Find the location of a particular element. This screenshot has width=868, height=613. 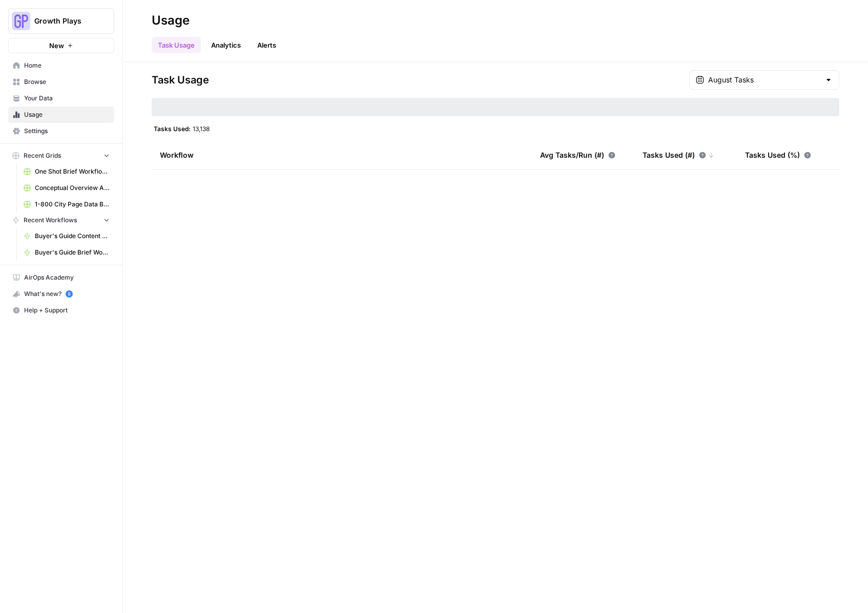

a: Browse is located at coordinates (61, 82).